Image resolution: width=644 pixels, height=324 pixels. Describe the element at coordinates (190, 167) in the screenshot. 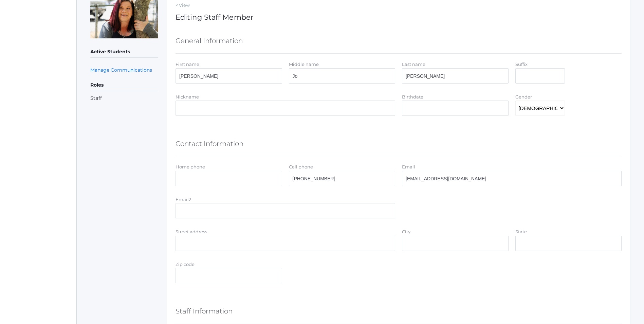

I see `label: Home phone` at that location.